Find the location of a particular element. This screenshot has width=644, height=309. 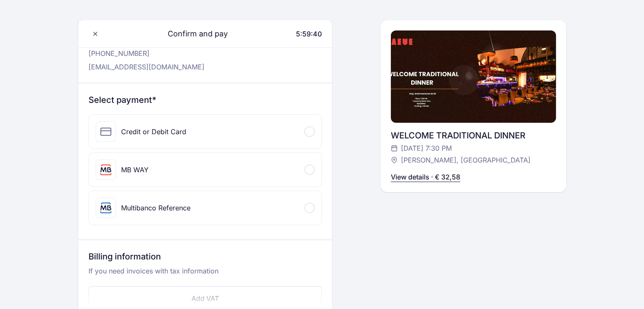

h3: Select payment* is located at coordinates (205, 100).